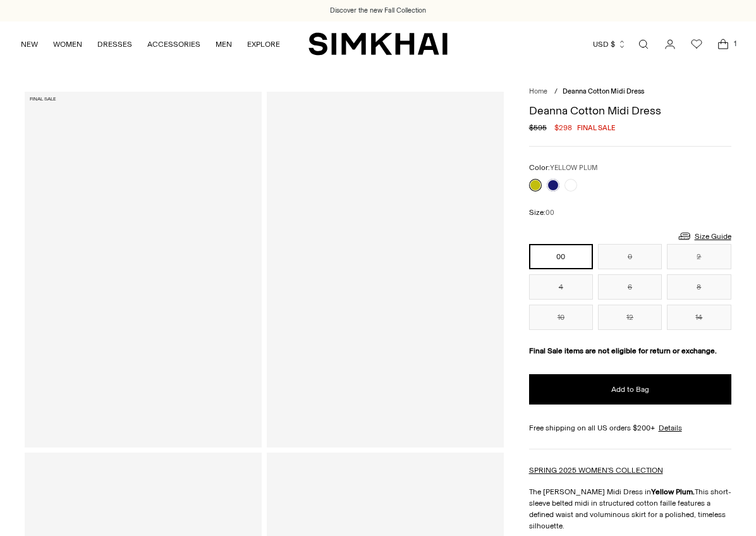 This screenshot has height=536, width=756. I want to click on button: 8, so click(698, 287).